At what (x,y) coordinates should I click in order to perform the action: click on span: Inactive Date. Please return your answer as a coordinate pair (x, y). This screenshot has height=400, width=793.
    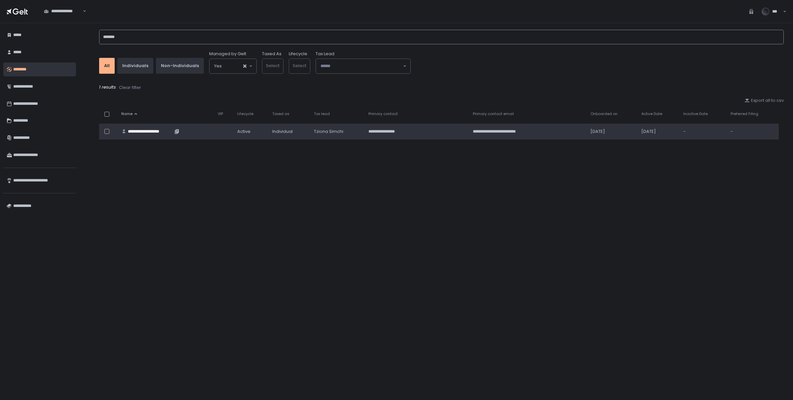
    Looking at the image, I should click on (696, 114).